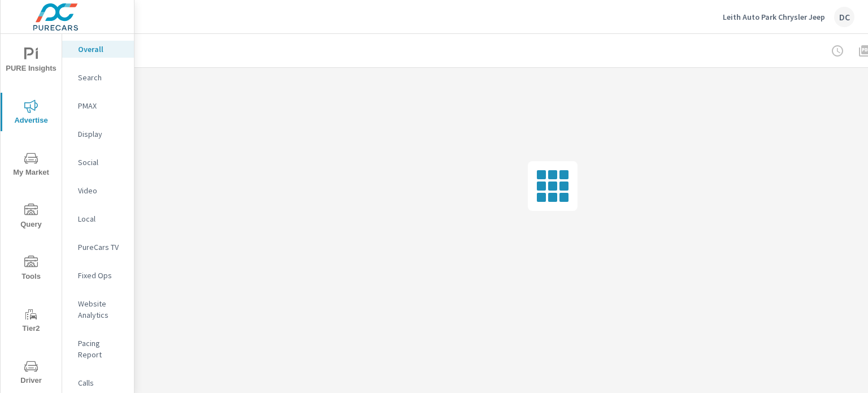  I want to click on div: Website Analytics, so click(98, 310).